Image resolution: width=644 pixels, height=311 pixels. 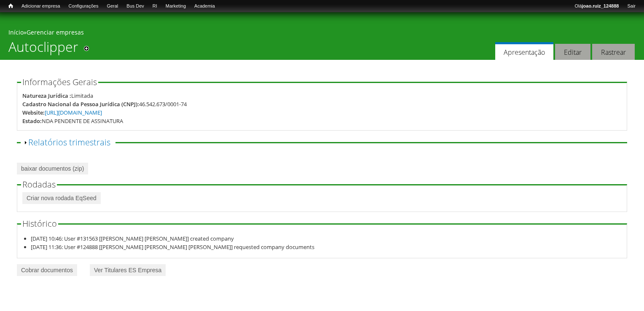 I want to click on a: baixar documentos (zip), so click(x=52, y=169).